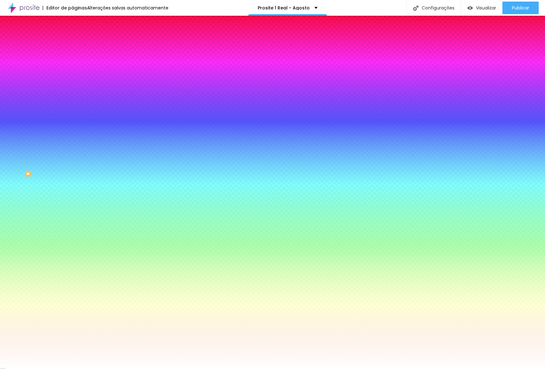 The height and width of the screenshot is (369, 545). Describe the element at coordinates (481, 8) in the screenshot. I see `button: Visualizar` at that location.